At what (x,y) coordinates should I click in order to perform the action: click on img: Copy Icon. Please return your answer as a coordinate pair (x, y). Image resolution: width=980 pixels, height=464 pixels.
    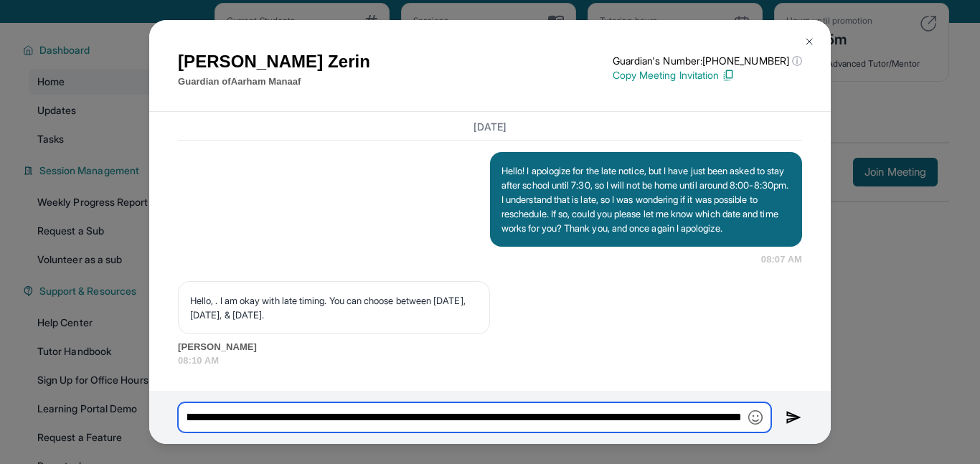
    Looking at the image, I should click on (728, 76).